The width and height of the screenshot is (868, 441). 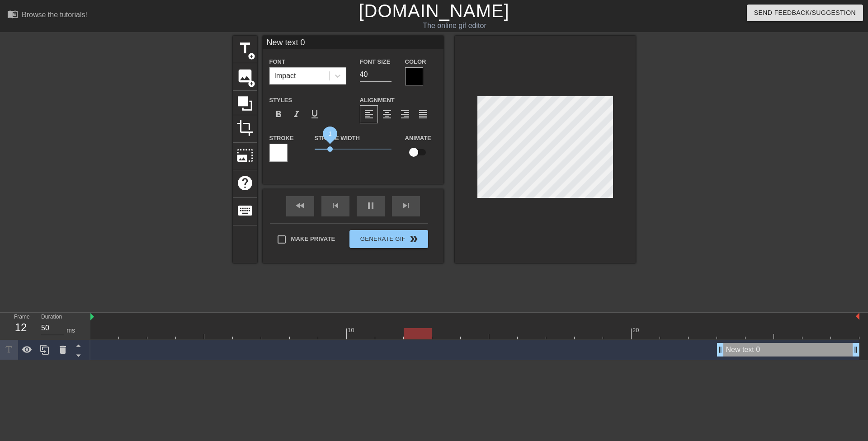 What do you see at coordinates (423, 114) in the screenshot?
I see `span: format_align_justify` at bounding box center [423, 114].